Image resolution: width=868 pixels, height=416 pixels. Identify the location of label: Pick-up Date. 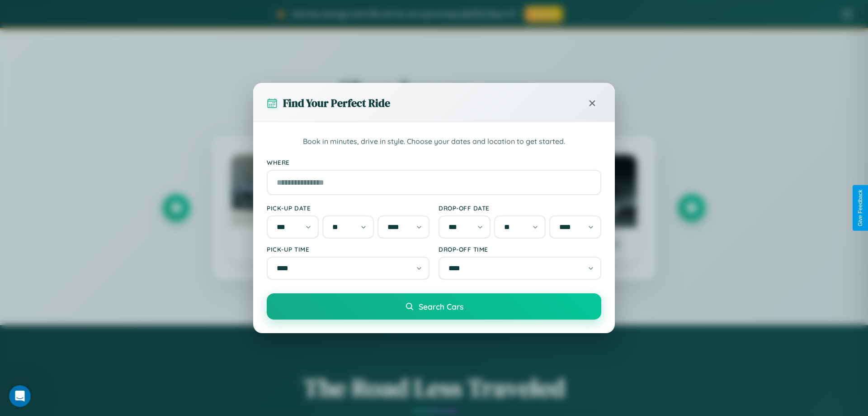
(348, 208).